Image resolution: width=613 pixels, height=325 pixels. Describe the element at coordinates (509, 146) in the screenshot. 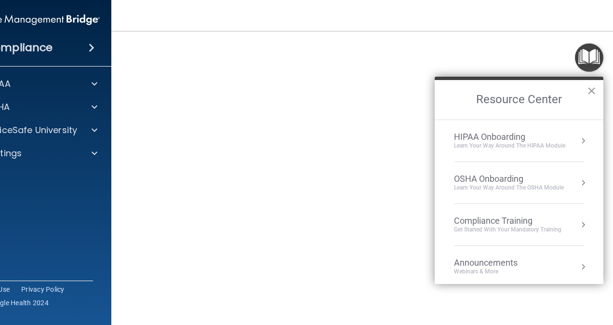

I see `div: Learn Your Way around the HIPAA module` at that location.